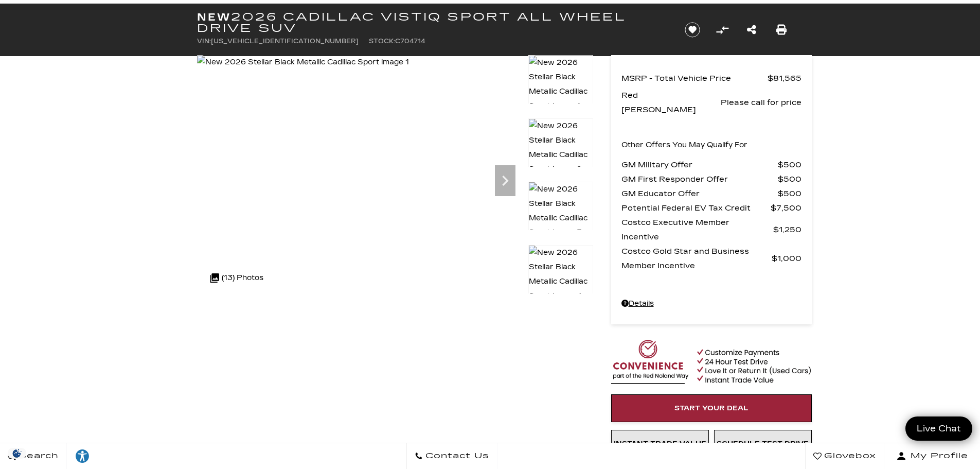  I want to click on img: New 2026 Stellar Black Metallic Cadillac Sport image 2, so click(561, 148).